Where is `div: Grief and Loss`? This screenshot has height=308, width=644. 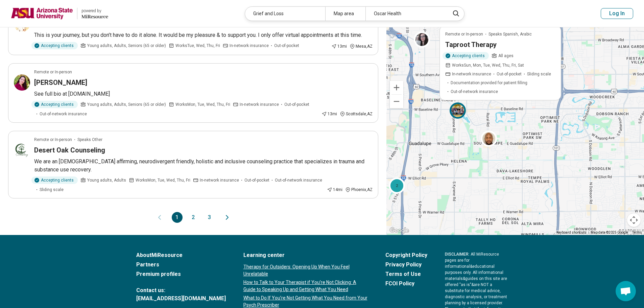 div: Grief and Loss is located at coordinates (285, 14).